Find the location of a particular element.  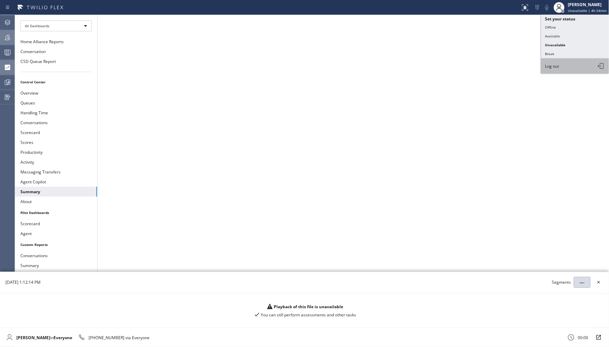

button: Productivity is located at coordinates (56, 152).